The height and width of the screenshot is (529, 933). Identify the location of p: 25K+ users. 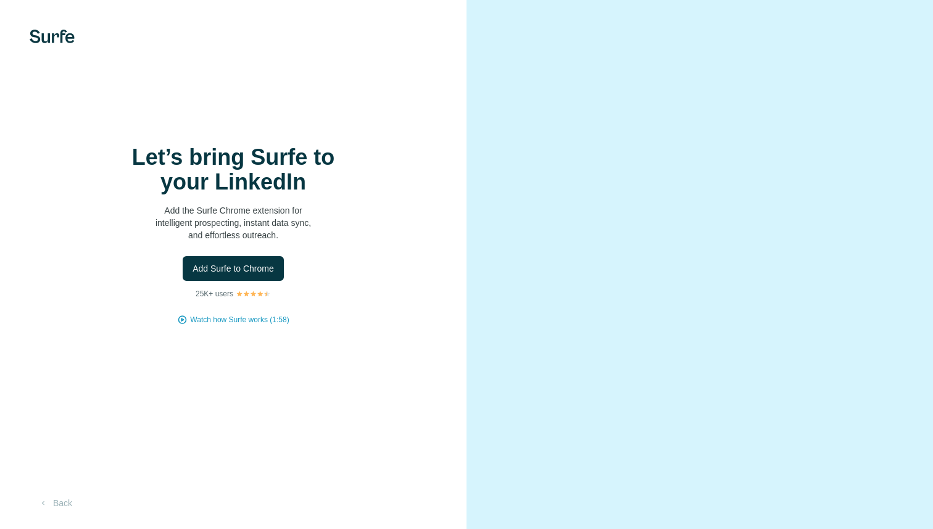
(214, 294).